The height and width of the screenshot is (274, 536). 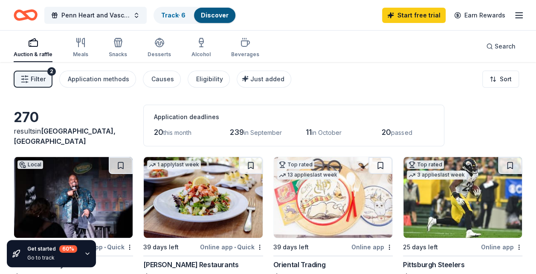 I want to click on a: Earn Rewards, so click(x=479, y=15).